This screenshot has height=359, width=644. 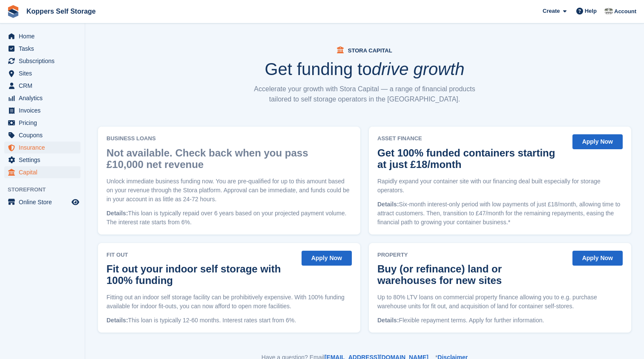 What do you see at coordinates (46, 189) in the screenshot?
I see `span: Storefront` at bounding box center [46, 189].